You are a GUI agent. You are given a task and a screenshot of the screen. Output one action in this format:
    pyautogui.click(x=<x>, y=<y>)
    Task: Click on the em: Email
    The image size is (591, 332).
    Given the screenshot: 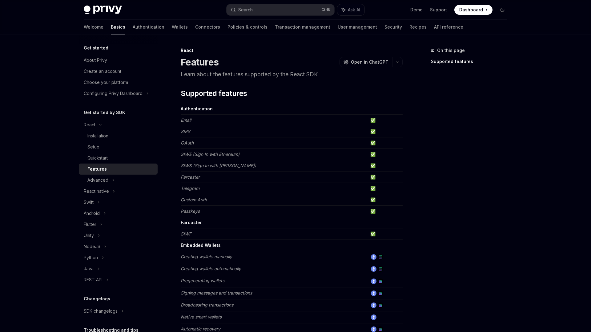 What is the action you would take?
    pyautogui.click(x=186, y=120)
    